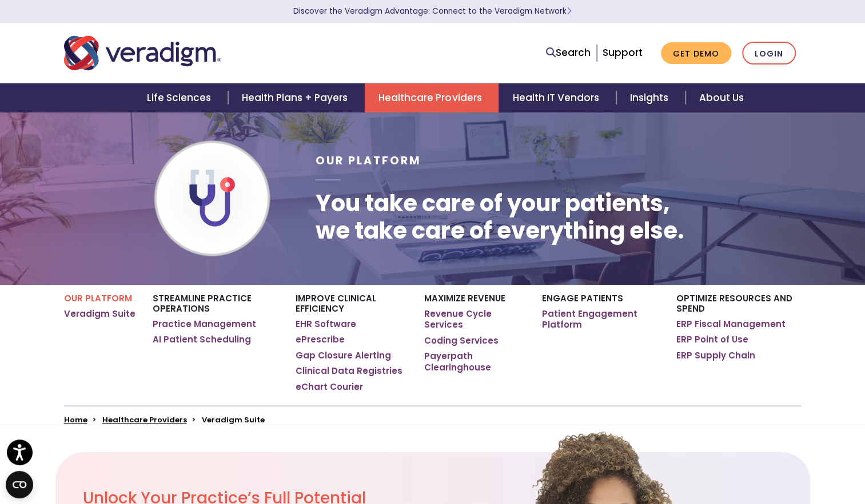  Describe the element at coordinates (569, 11) in the screenshot. I see `span: Learn More` at that location.